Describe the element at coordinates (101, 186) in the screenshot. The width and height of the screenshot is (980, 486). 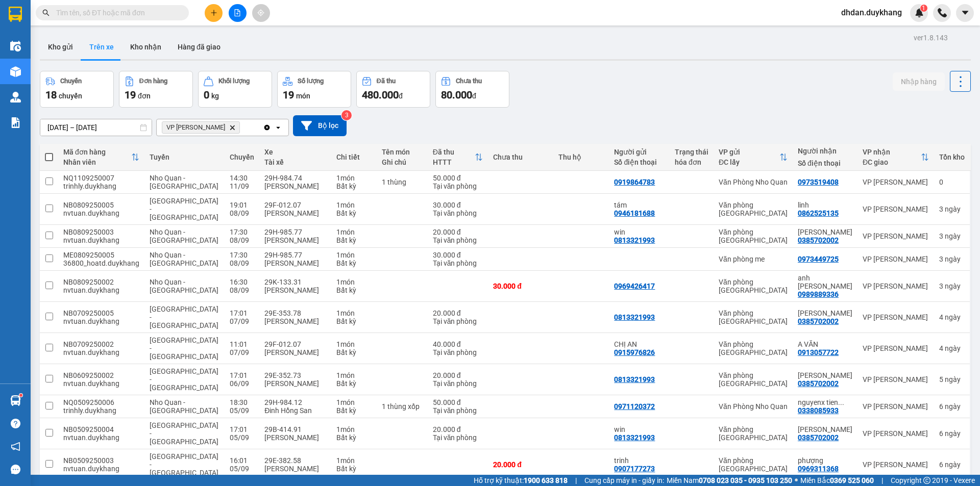
I see `div: trinhly.duykhang` at that location.